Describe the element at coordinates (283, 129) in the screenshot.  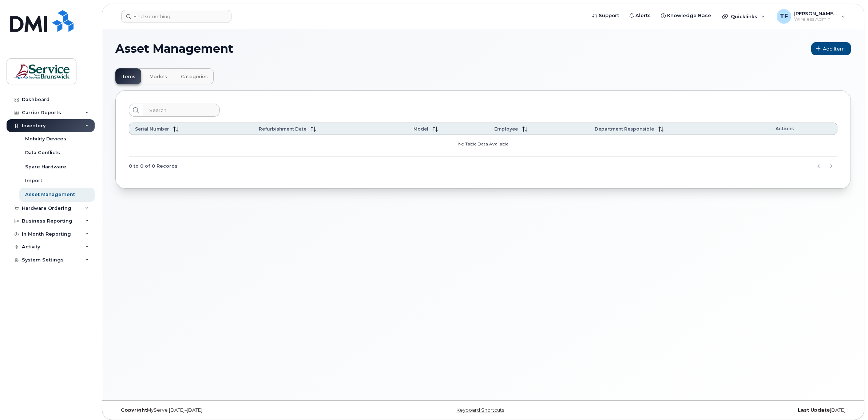
I see `span: Refurbishment Date` at that location.